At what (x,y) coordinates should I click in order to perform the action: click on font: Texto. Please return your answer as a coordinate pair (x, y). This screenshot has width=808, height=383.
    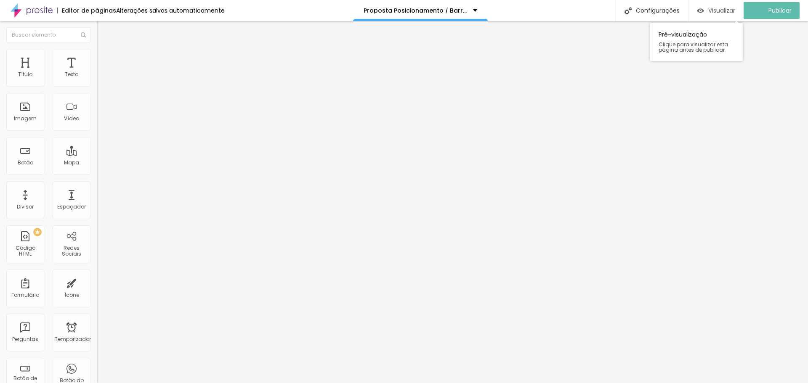
    Looking at the image, I should click on (72, 74).